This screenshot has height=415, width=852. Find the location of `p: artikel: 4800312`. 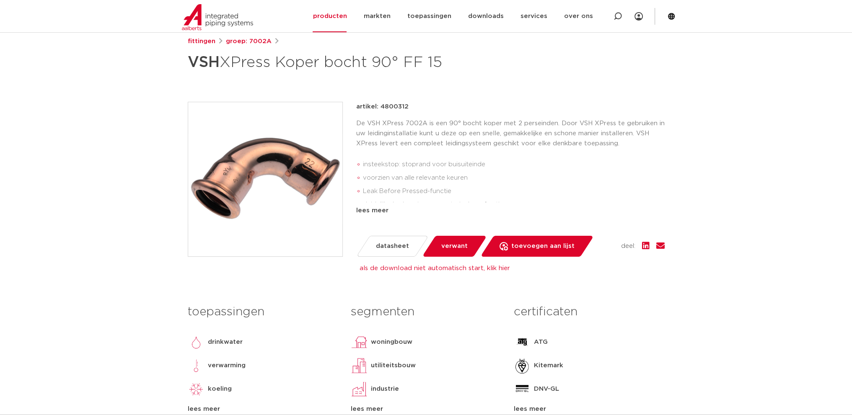

p: artikel: 4800312 is located at coordinates (382, 107).